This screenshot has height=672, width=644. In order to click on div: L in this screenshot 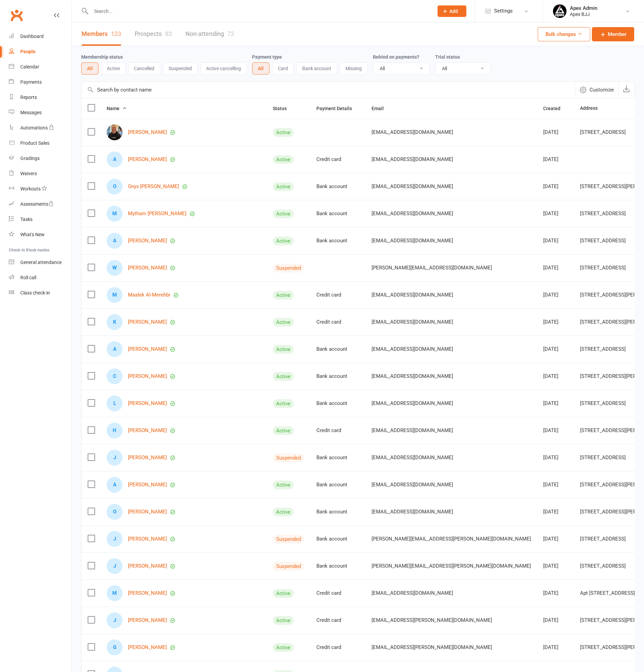, I will do `click(114, 403)`.